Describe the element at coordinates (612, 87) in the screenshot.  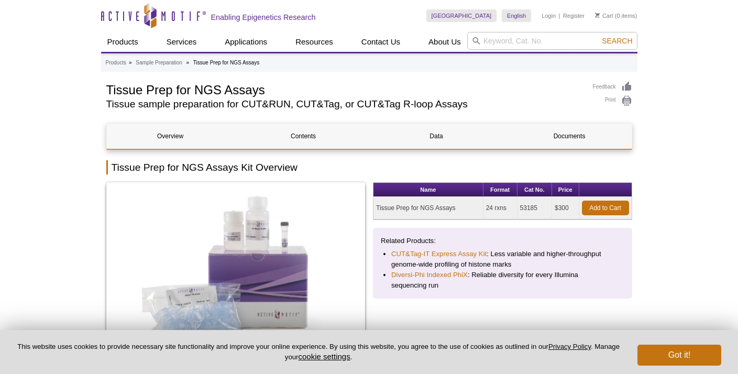
I see `a: Feedback` at that location.